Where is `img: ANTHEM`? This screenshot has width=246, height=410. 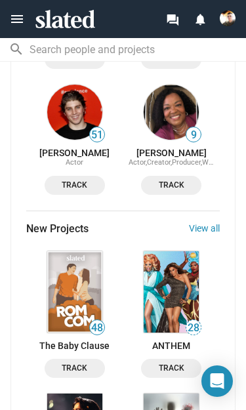 img: ANTHEM is located at coordinates (171, 292).